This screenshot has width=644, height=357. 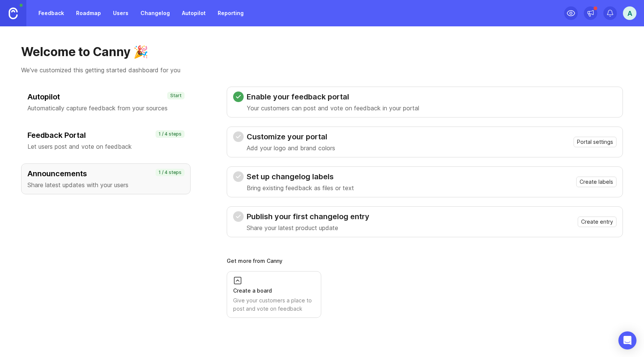 What do you see at coordinates (274, 290) in the screenshot?
I see `div: Create a board` at bounding box center [274, 290].